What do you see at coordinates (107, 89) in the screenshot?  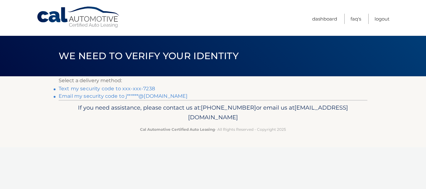 I see `a: Text my security code to xxx-xxx-7238` at bounding box center [107, 89].